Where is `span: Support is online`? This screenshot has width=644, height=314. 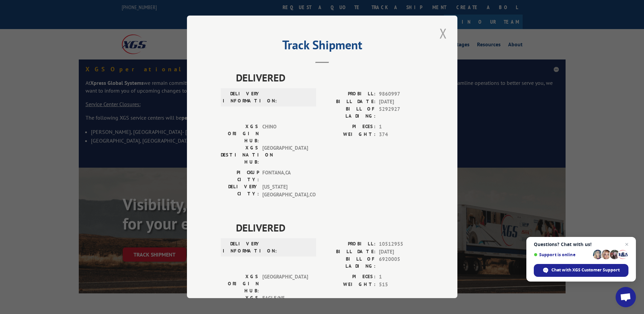
span: Support is online is located at coordinates (563, 254).